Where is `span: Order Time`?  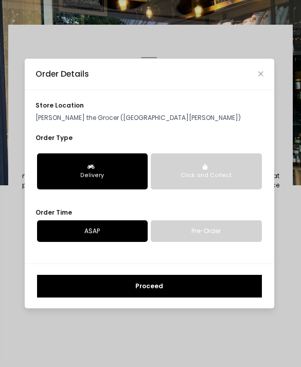 span: Order Time is located at coordinates (54, 212).